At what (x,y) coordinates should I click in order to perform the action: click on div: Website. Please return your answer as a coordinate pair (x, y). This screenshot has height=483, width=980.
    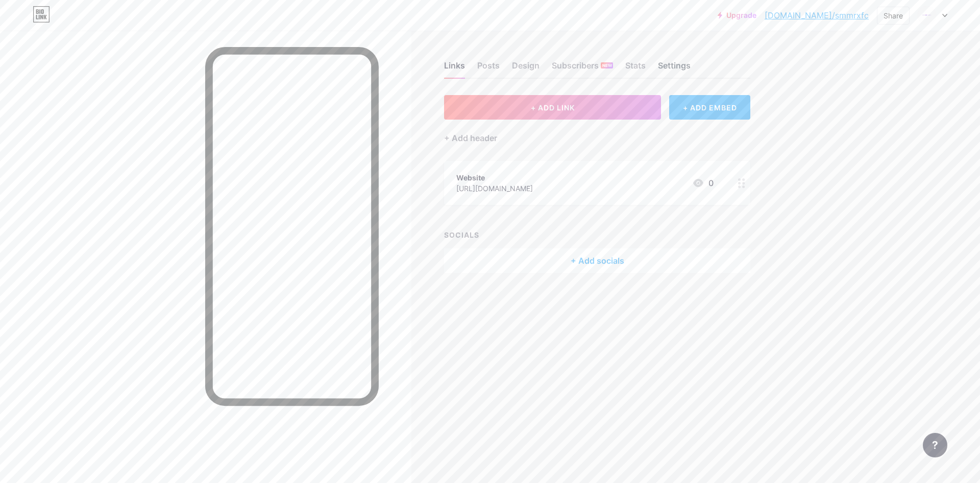
    Looking at the image, I should click on (495, 177).